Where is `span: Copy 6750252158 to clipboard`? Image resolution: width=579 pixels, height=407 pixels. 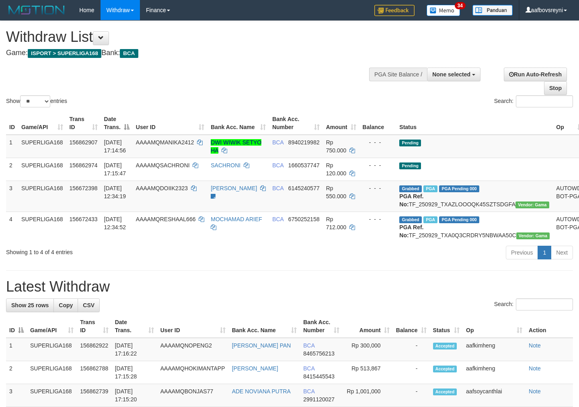 span: Copy 6750252158 to clipboard is located at coordinates (304, 219).